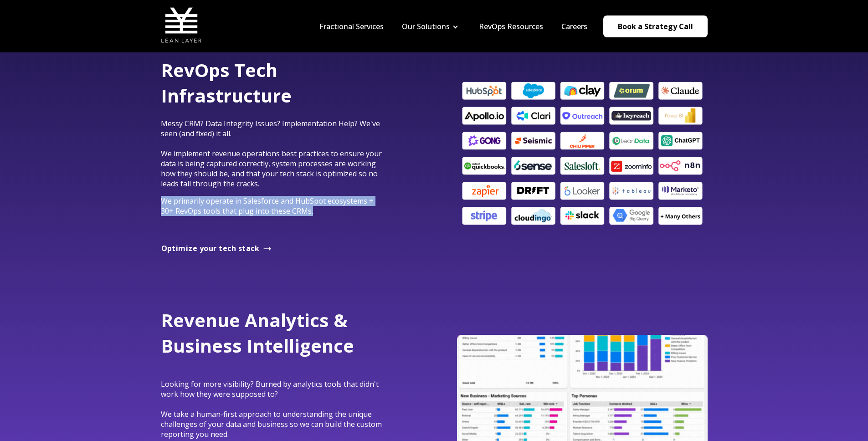 This screenshot has height=441, width=868. I want to click on span: Optimize your tech stack, so click(210, 249).